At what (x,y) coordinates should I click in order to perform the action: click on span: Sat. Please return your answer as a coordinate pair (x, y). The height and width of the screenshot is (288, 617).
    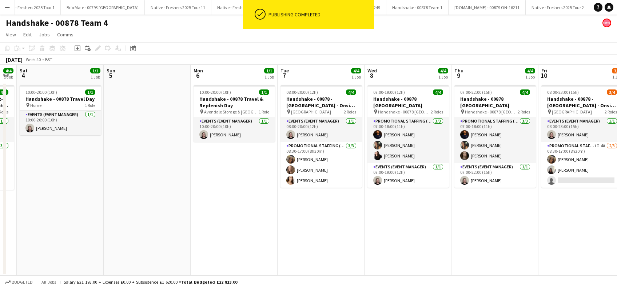
    Looking at the image, I should click on (24, 71).